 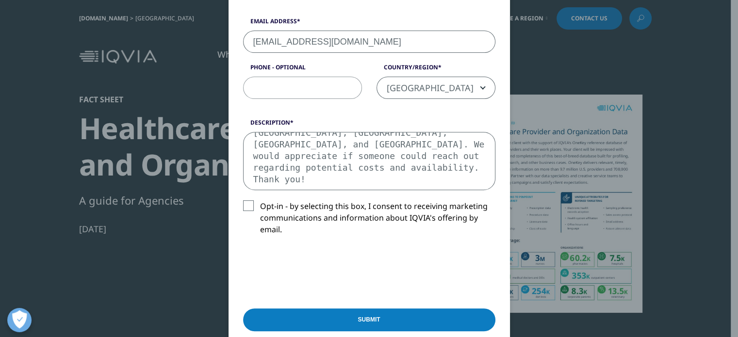 What do you see at coordinates (436, 88) in the screenshot?
I see `span: United States` at bounding box center [436, 88].